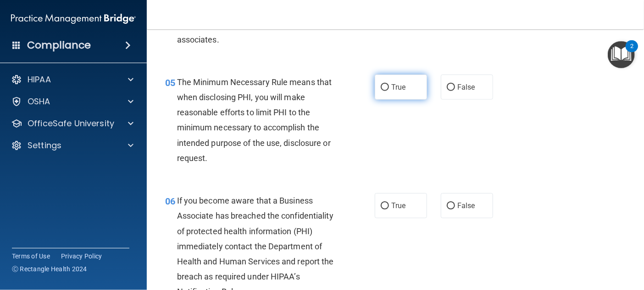  I want to click on div: 2, so click(632, 52).